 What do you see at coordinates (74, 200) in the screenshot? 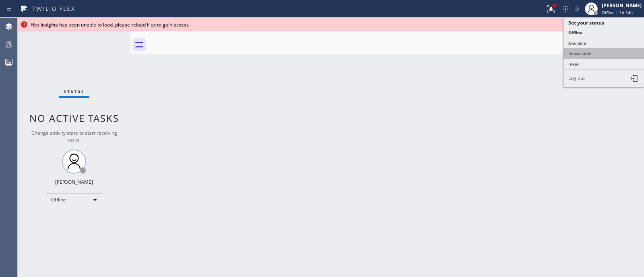
I see `div: Offline` at bounding box center [74, 200].